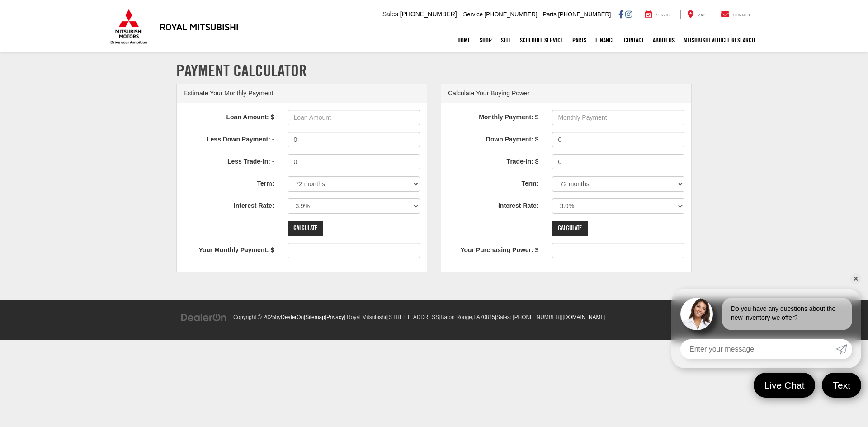 Image resolution: width=868 pixels, height=427 pixels. What do you see at coordinates (365, 317) in the screenshot?
I see `span: | Royal Mitsubishi` at bounding box center [365, 317].